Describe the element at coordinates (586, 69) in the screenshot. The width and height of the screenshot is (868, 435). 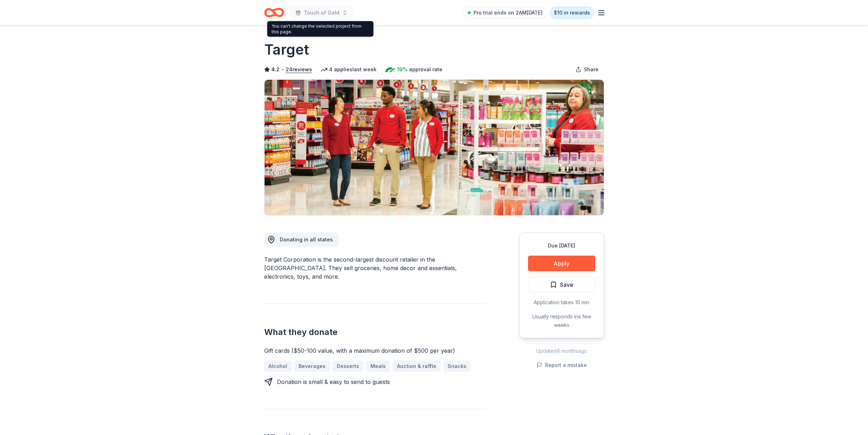
I see `button: Share` at that location.